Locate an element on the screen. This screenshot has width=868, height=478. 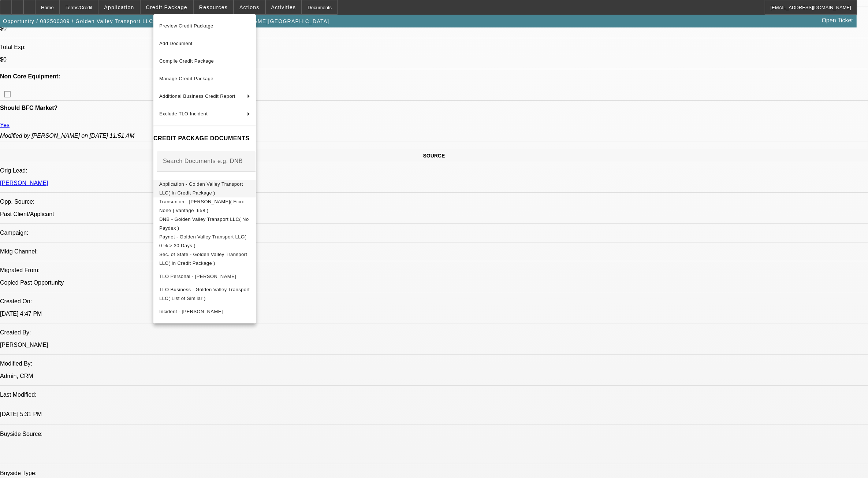
span: DNB - Golden Valley Transport LLC( No Paydex ) is located at coordinates (204, 223).